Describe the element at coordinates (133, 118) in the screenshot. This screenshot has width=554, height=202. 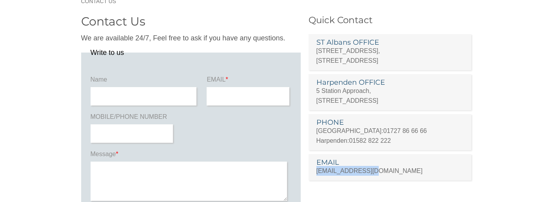
I see `label: MOBILE/PHONE NUMBER` at that location.